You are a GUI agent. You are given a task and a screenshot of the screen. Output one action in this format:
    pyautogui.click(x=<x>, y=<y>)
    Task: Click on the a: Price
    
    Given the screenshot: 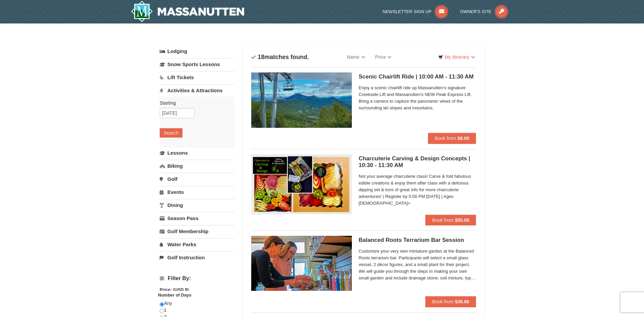 What is the action you would take?
    pyautogui.click(x=383, y=57)
    